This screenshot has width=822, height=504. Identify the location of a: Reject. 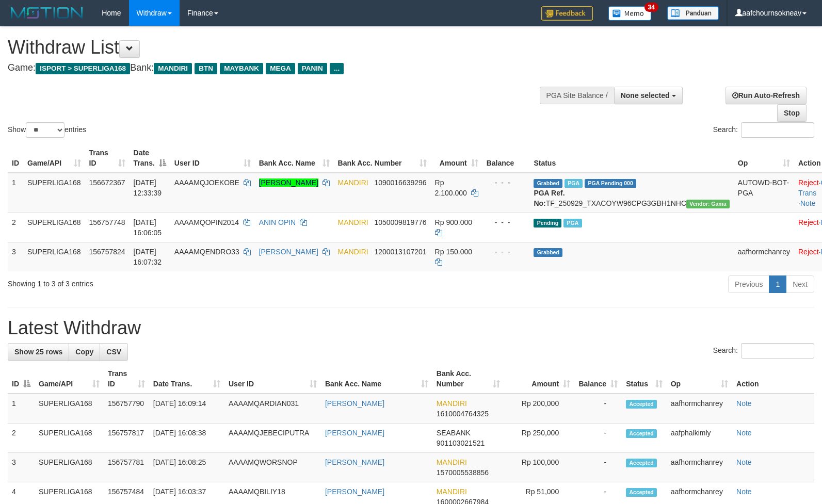
(809, 183).